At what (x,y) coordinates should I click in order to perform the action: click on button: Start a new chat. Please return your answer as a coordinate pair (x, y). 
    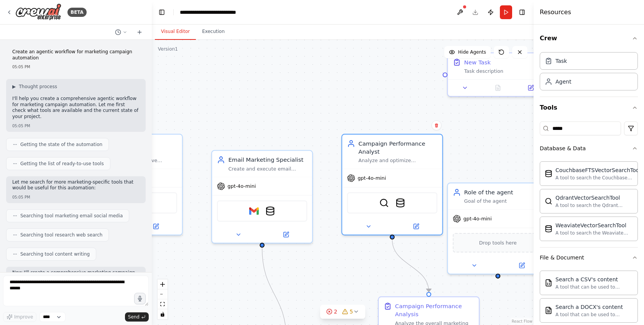
    Looking at the image, I should click on (139, 32).